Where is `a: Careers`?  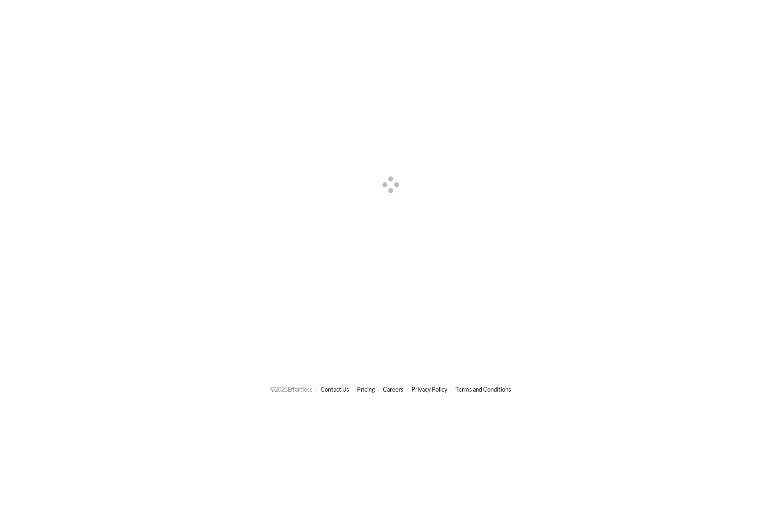 a: Careers is located at coordinates (393, 389).